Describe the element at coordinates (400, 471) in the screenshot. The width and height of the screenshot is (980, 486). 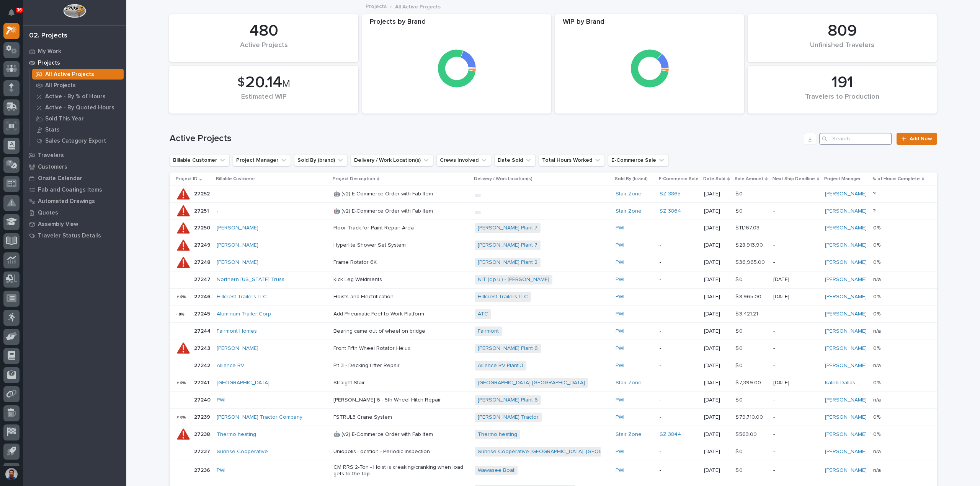
I see `p: CM RRS 2-Ton - Hoist is creaking/cranking when load gets to the top` at that location.